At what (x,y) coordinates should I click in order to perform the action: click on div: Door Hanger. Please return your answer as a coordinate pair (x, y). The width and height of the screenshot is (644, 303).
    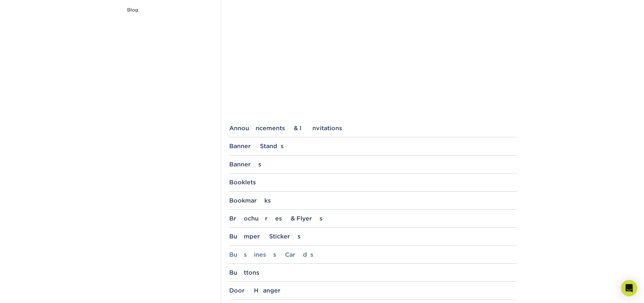
    Looking at the image, I should click on (373, 290).